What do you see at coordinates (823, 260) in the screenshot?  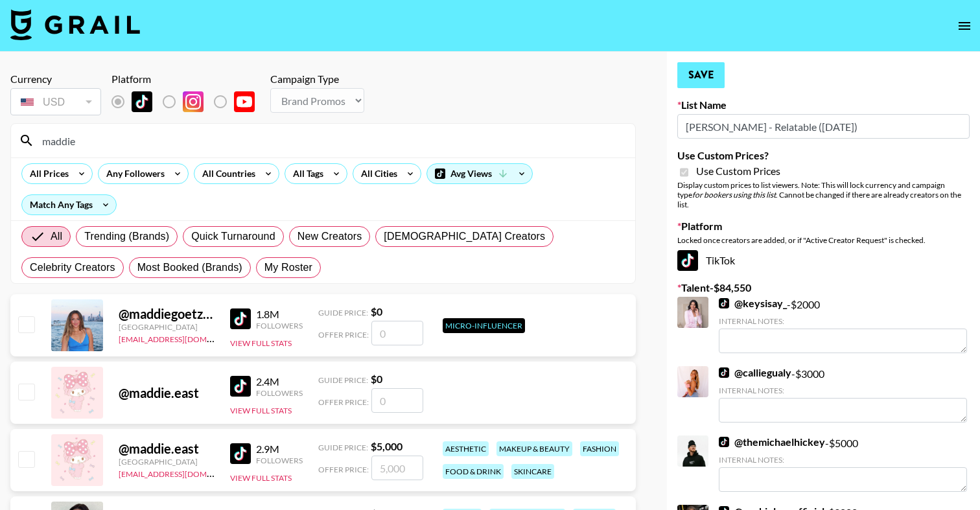 I see `div: TikTok` at bounding box center [823, 260].